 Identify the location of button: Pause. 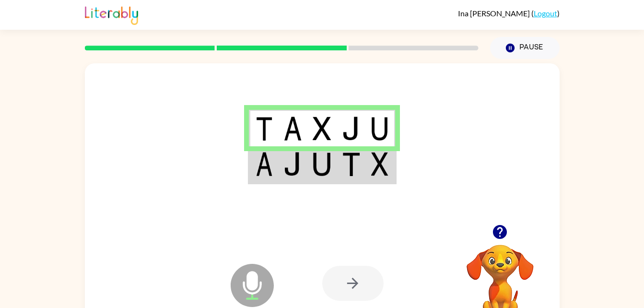
(525, 48).